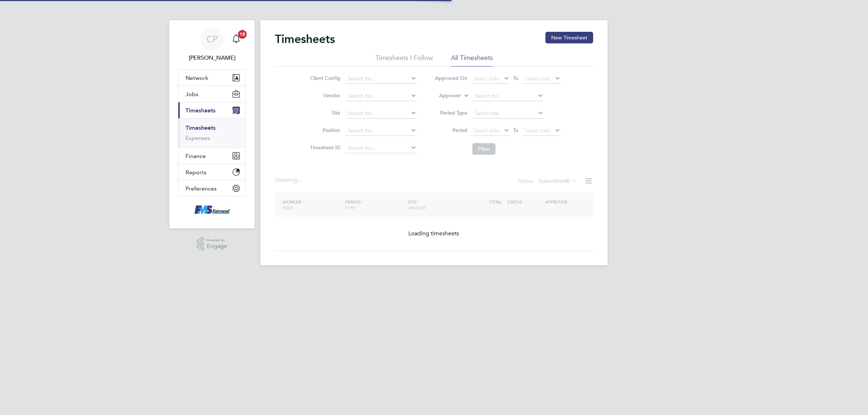 Image resolution: width=868 pixels, height=415 pixels. Describe the element at coordinates (242, 34) in the screenshot. I see `span: 15` at that location.